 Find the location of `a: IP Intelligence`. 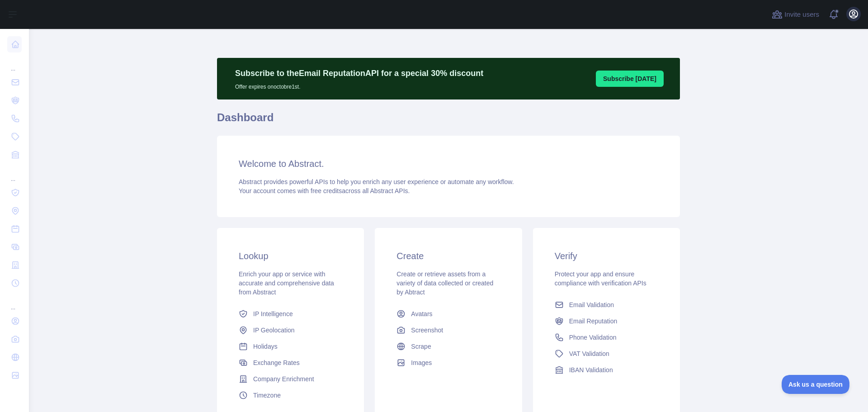

a: IP Intelligence is located at coordinates (290, 314).